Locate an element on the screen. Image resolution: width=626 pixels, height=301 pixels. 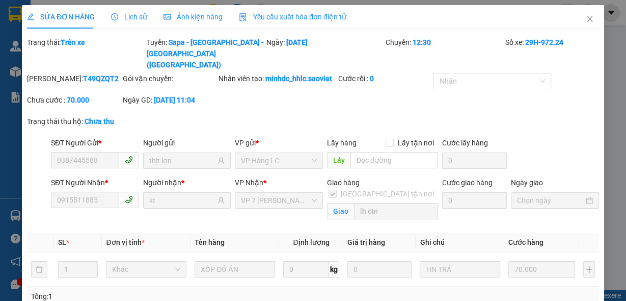
span: SL is located at coordinates (62, 242).